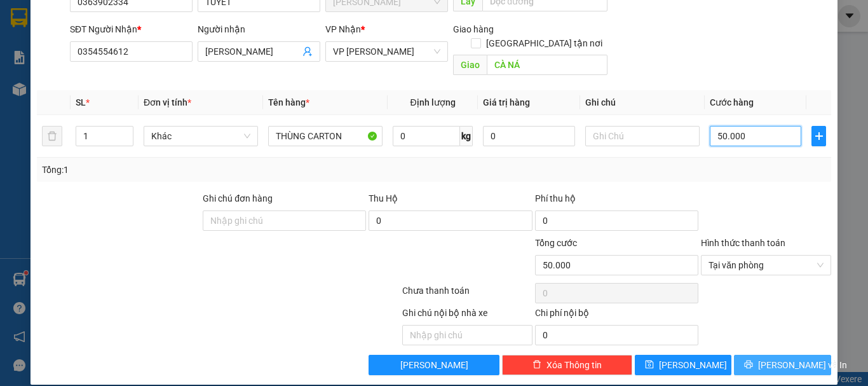 The width and height of the screenshot is (868, 386). I want to click on span: plus, so click(819, 136).